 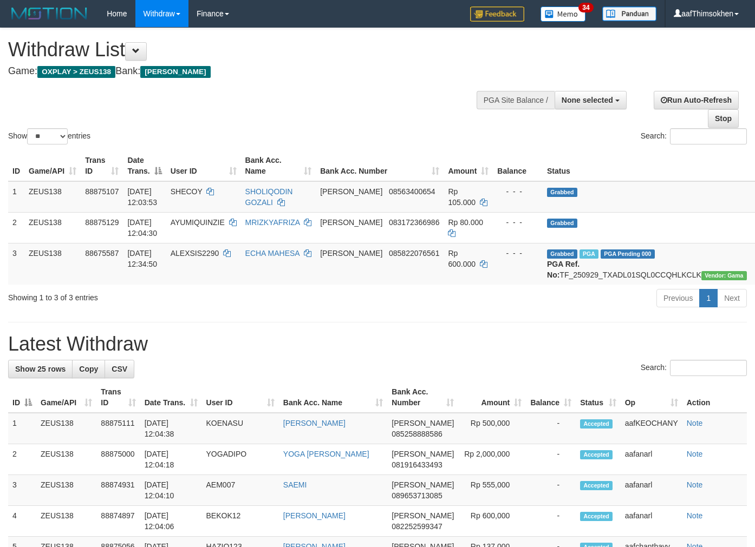 What do you see at coordinates (272, 253) in the screenshot?
I see `a: ECHA MAHESA` at bounding box center [272, 253].